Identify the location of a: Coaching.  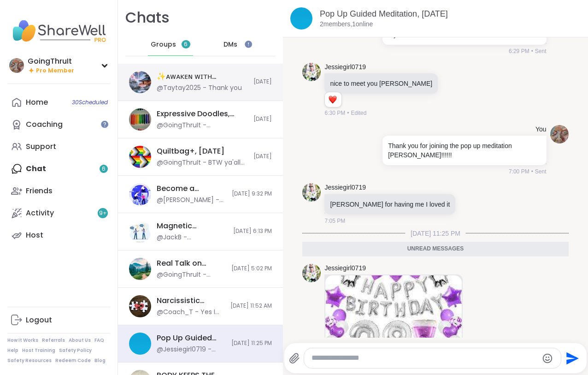
(59, 125).